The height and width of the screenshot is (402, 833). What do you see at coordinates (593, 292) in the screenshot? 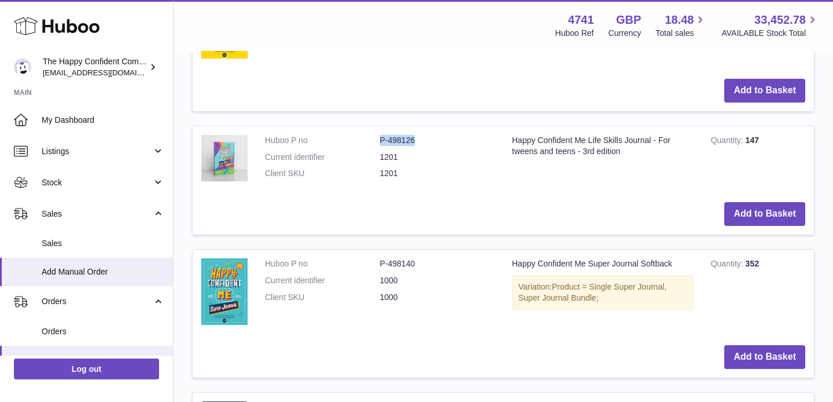
I see `span: Product = Single Super Journal, Super Journal Bundle;` at bounding box center [593, 292].